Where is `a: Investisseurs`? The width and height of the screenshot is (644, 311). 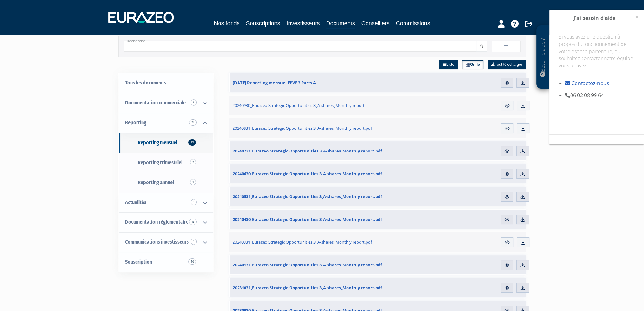
a: Investisseurs is located at coordinates (302, 24).